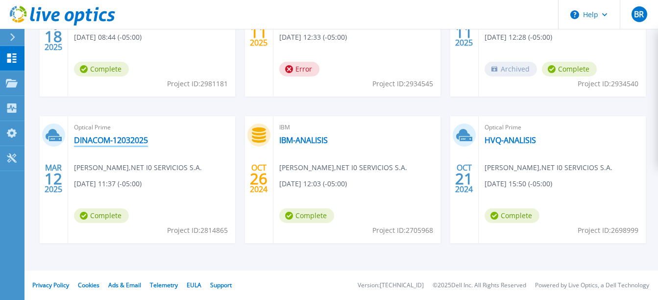 Image resolution: width=658 pixels, height=300 pixels. Describe the element at coordinates (50, 285) in the screenshot. I see `a: Privacy Policy` at that location.